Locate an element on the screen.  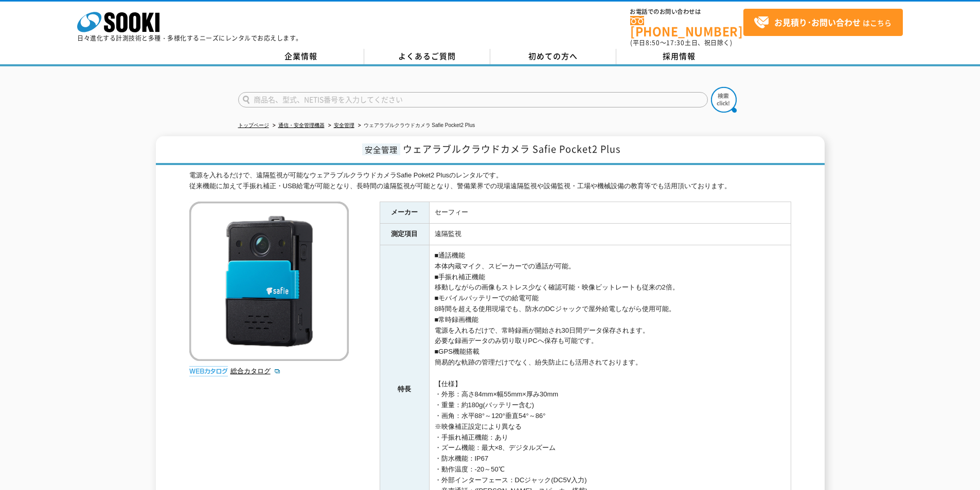
strong: お見積り･お問い合わせ is located at coordinates (817, 22).